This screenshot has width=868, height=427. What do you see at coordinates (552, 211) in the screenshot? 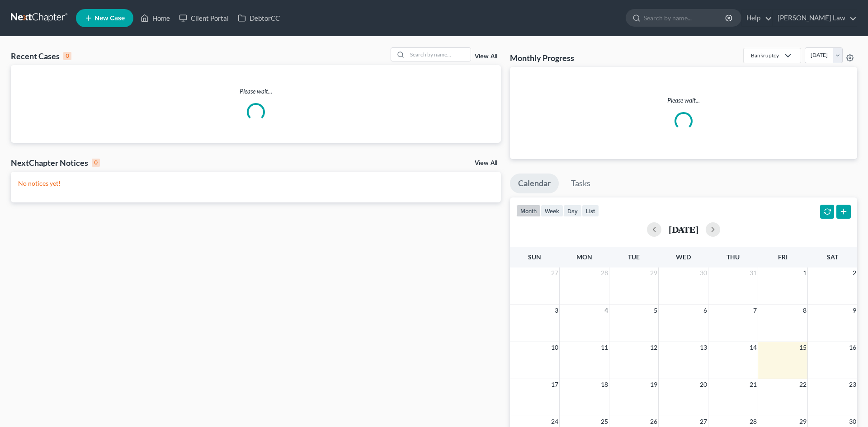
I see `button: week` at bounding box center [552, 211].